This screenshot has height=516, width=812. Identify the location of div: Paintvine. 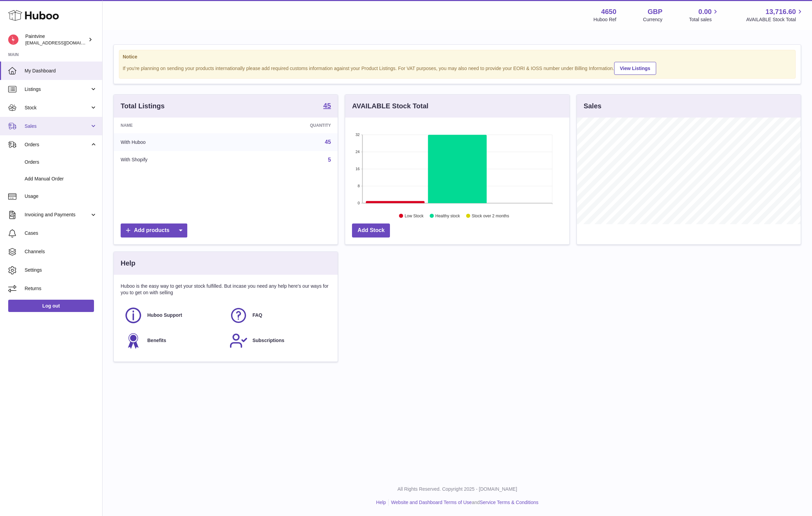
(56, 40).